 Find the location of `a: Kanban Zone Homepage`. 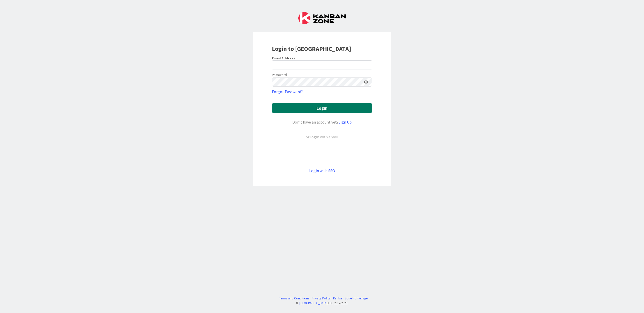

a: Kanban Zone Homepage is located at coordinates (351, 298).